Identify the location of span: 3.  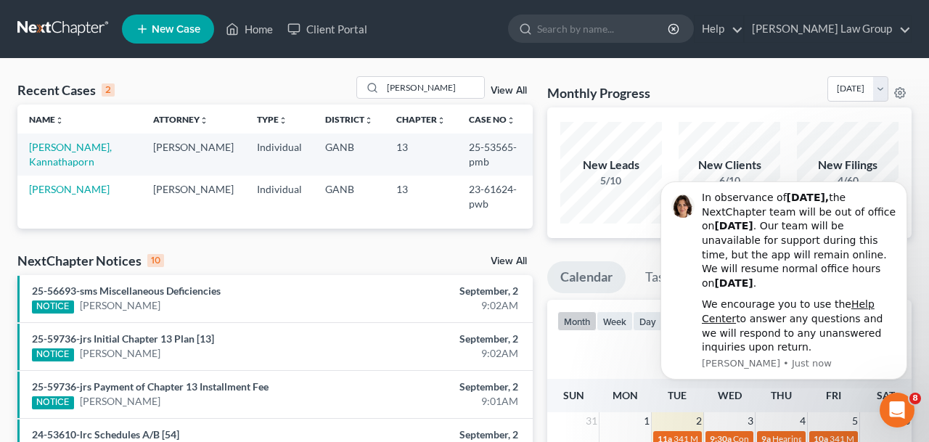
(751, 421).